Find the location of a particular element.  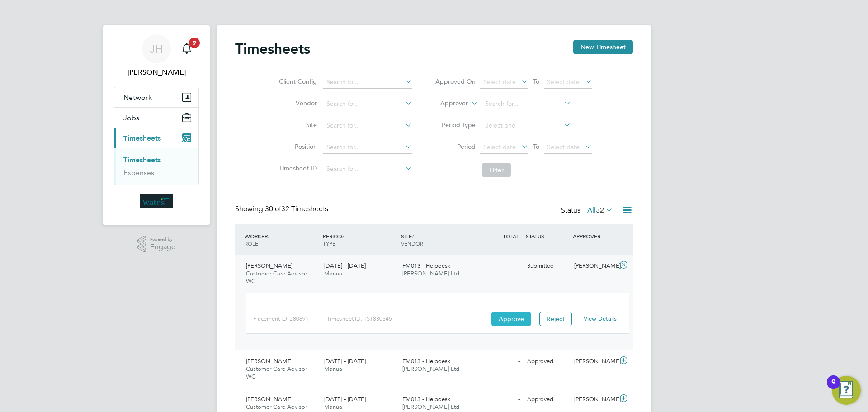

span: VENDOR is located at coordinates (412, 244).